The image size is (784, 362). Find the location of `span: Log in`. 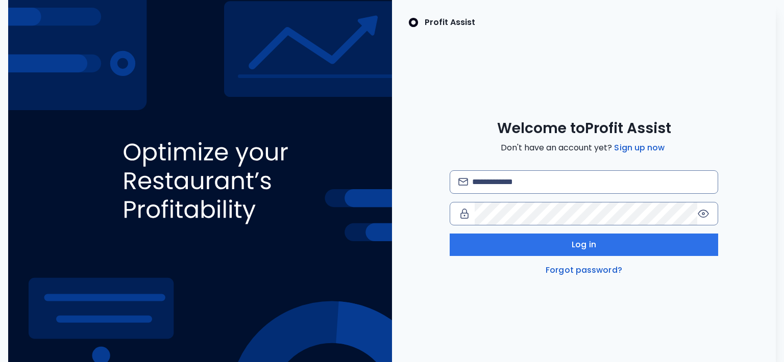

span: Log in is located at coordinates (584, 245).